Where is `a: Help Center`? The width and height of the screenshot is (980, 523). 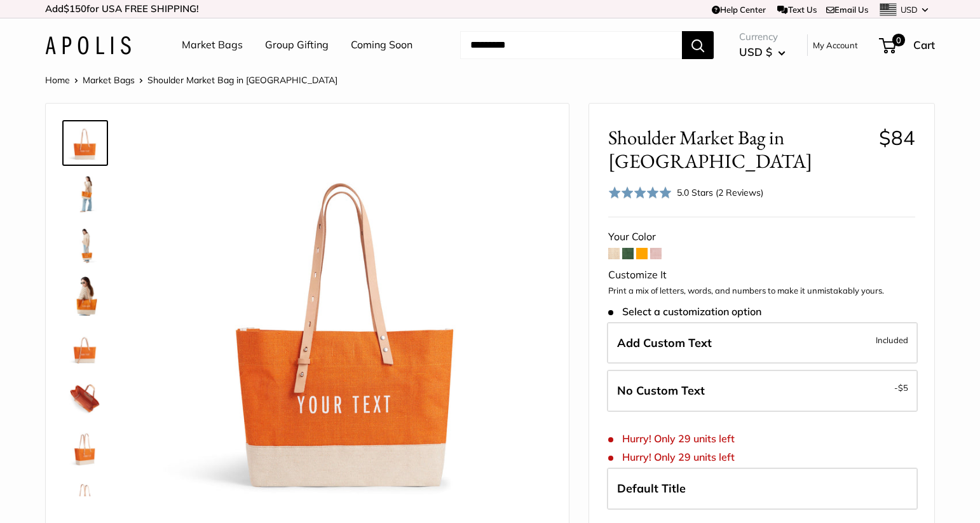
a: Help Center is located at coordinates (738, 9).